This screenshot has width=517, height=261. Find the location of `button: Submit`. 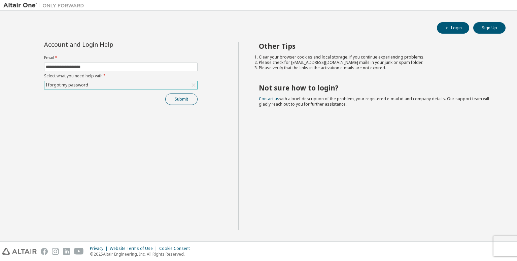

button: Submit is located at coordinates (181, 99).